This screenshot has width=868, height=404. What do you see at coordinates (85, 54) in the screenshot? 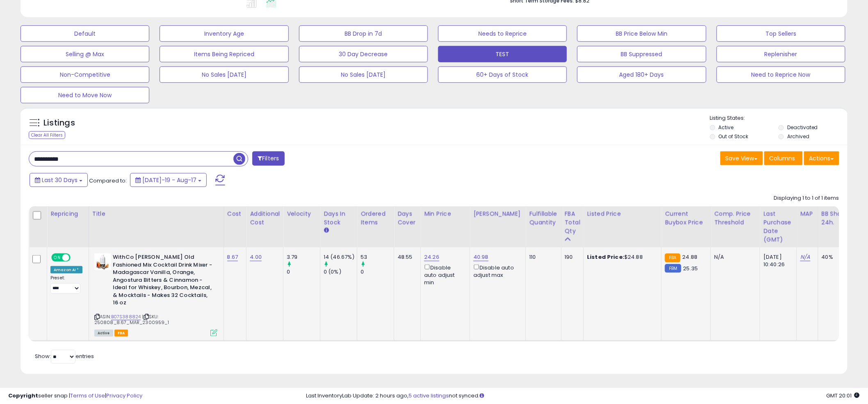
I see `button: Selling @ Max` at bounding box center [85, 54].